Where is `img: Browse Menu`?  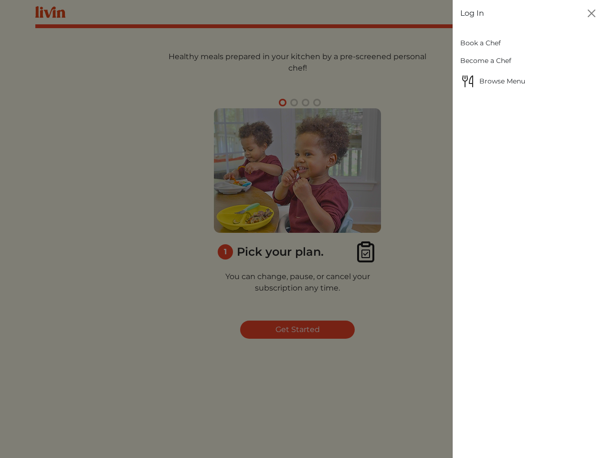
img: Browse Menu is located at coordinates (468, 81).